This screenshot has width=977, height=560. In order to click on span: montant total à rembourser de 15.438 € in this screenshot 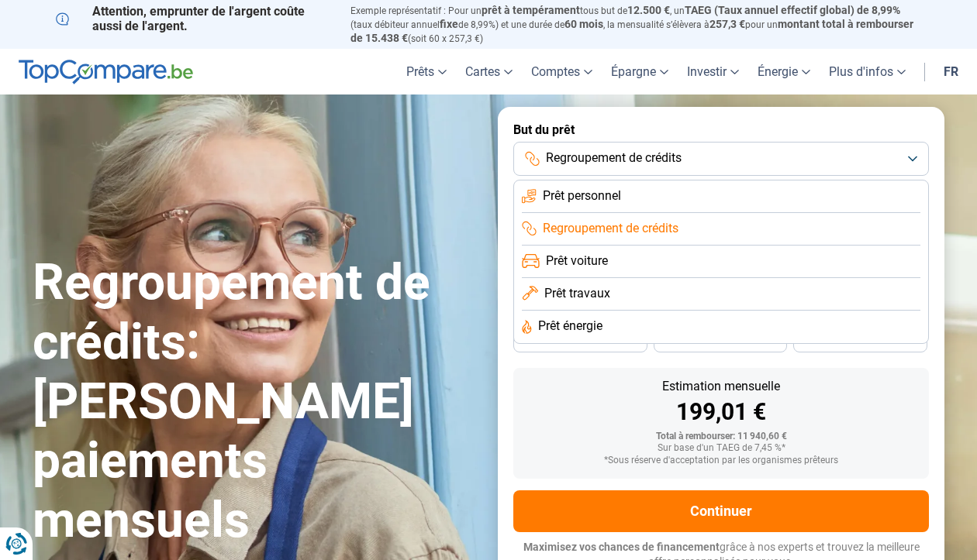, I will do `click(632, 31)`.